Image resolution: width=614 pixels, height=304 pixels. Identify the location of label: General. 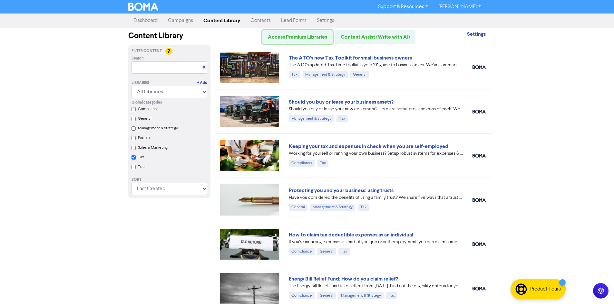
(145, 119).